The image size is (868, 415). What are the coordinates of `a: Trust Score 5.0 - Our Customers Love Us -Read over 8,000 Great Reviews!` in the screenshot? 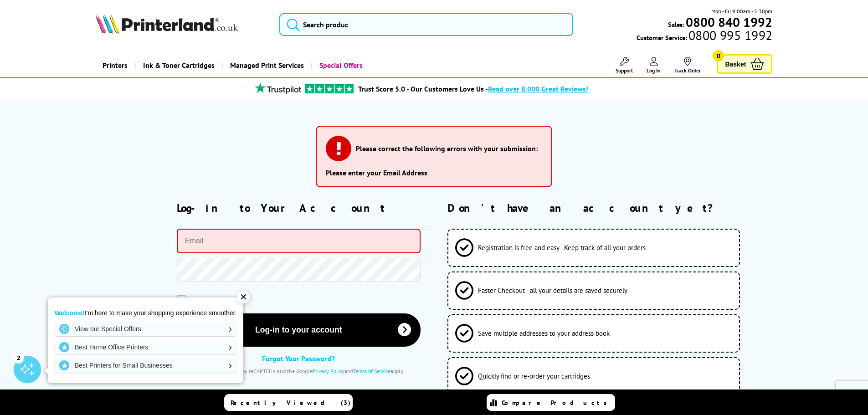 It's located at (473, 89).